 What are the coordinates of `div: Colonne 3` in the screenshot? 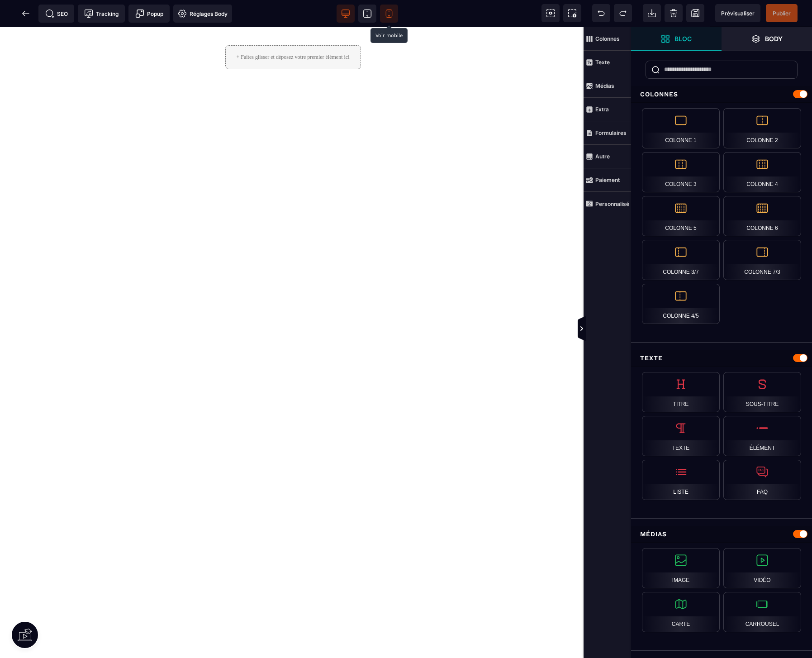 It's located at (681, 172).